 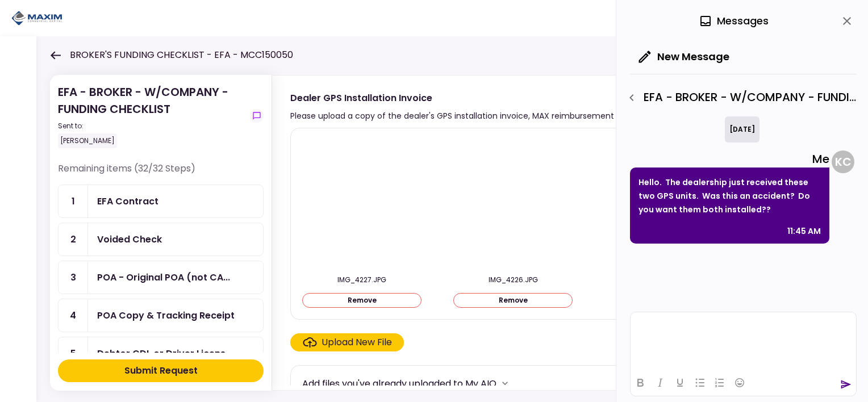 I want to click on div: K C, so click(x=843, y=162).